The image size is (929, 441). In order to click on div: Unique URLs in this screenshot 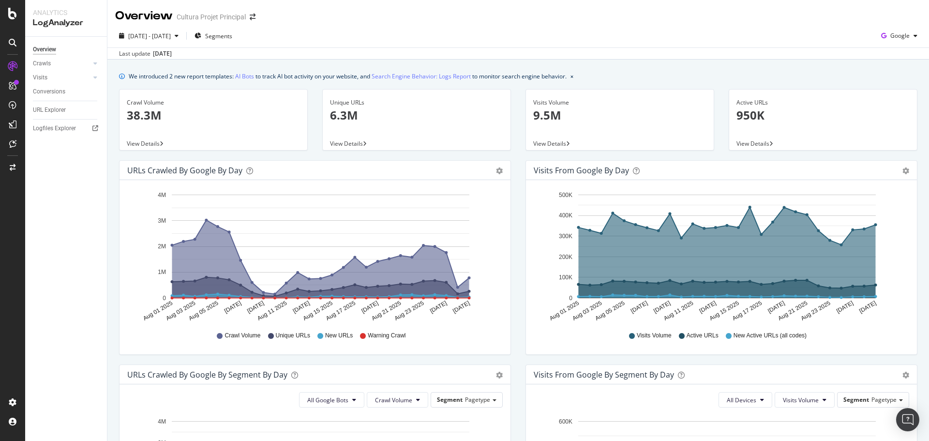, I will do `click(416, 103)`.